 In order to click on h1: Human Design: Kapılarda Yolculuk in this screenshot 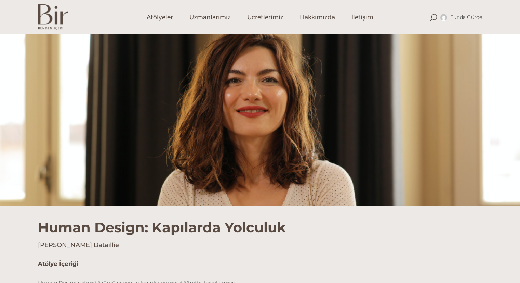, I will do `click(260, 220)`.